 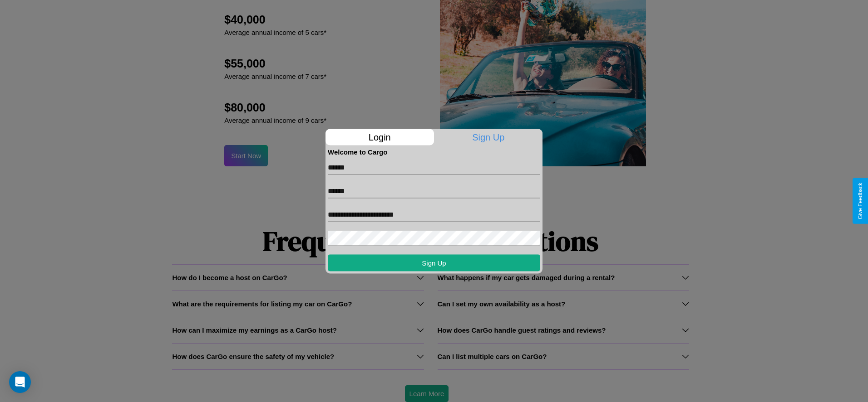 I want to click on div: Give Feedback, so click(x=860, y=201).